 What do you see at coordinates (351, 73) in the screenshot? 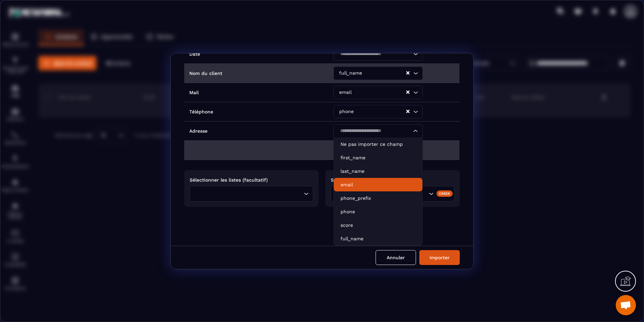
I see `span: full_name` at bounding box center [351, 73].